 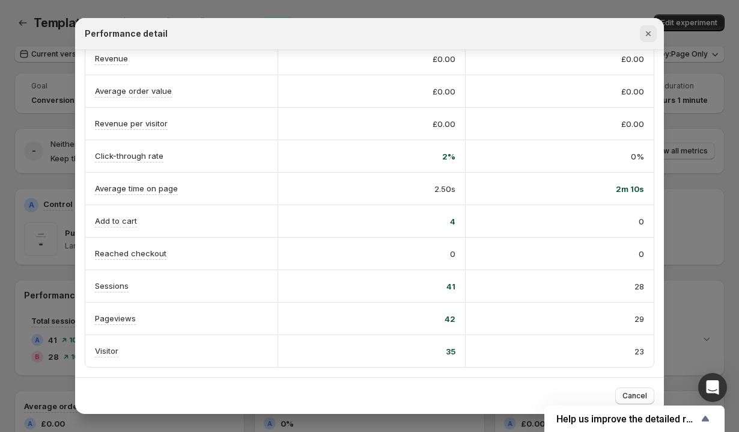 What do you see at coordinates (449, 156) in the screenshot?
I see `span: 2%` at bounding box center [449, 156].